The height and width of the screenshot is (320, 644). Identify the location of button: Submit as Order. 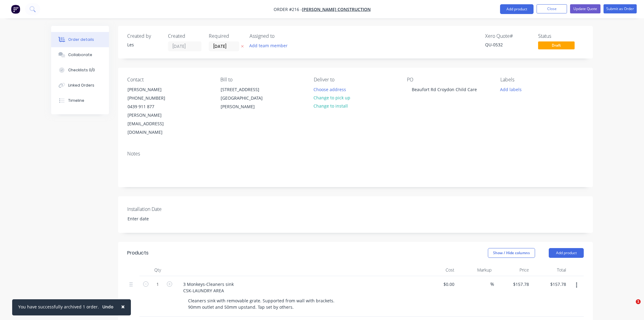
(620, 9).